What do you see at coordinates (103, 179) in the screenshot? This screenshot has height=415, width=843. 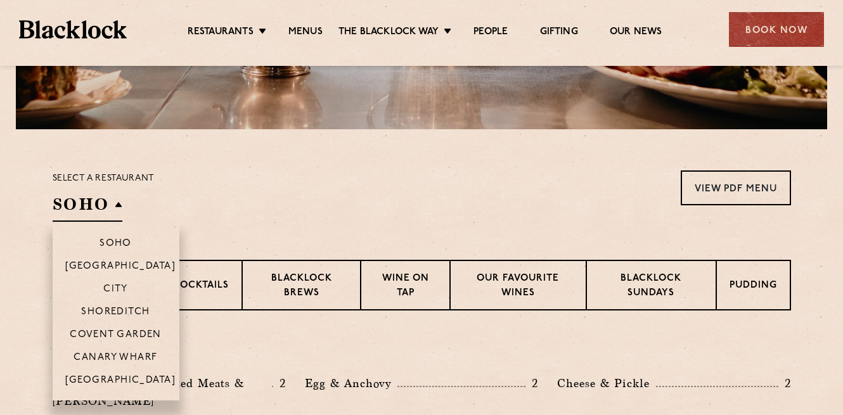 I see `p: Select a restaurant` at bounding box center [103, 179].